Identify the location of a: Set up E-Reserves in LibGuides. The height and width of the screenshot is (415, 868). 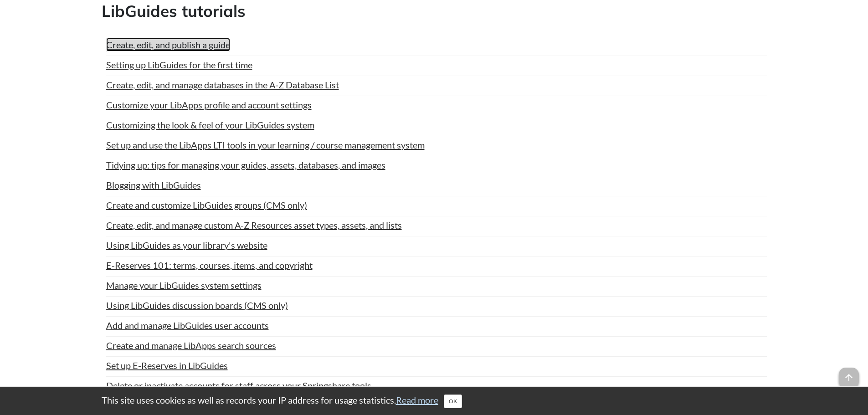
(167, 365).